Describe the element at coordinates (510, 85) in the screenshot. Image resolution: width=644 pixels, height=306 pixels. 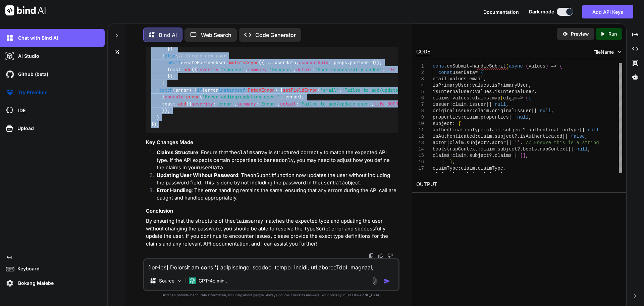
I see `span: isPrimaryUser` at that location.